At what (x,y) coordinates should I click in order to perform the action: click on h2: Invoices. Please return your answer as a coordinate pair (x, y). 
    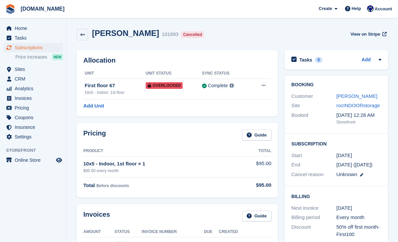
    Looking at the image, I should click on (97, 216).